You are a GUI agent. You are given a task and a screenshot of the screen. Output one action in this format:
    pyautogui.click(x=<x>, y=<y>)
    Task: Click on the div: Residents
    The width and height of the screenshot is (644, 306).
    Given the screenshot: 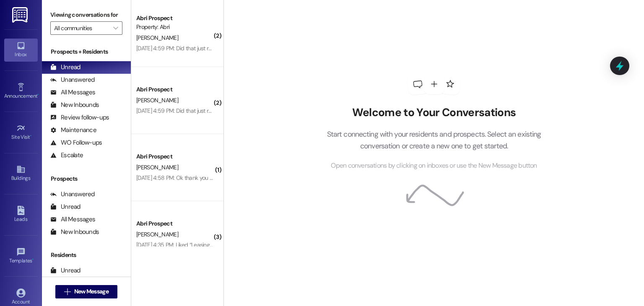 What is the action you would take?
    pyautogui.click(x=86, y=255)
    